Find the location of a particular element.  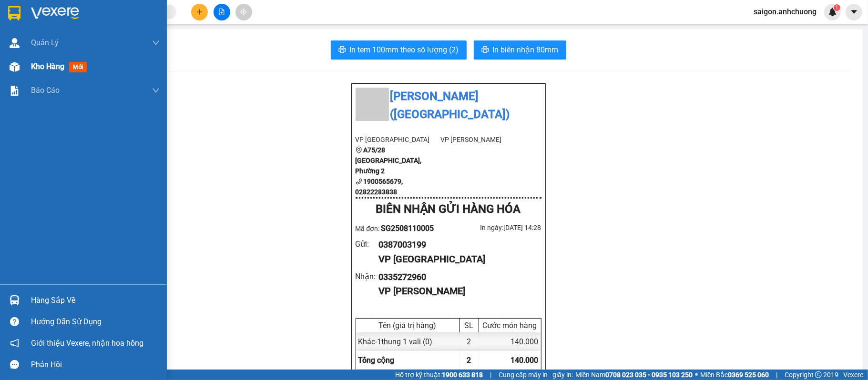

div: Hàng sắp về is located at coordinates (95, 301).